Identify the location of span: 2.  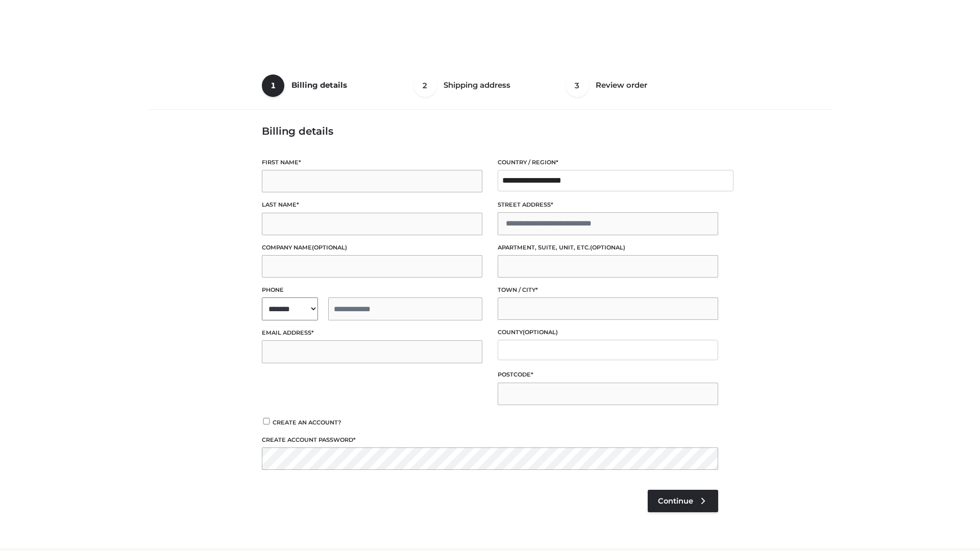
(425, 85).